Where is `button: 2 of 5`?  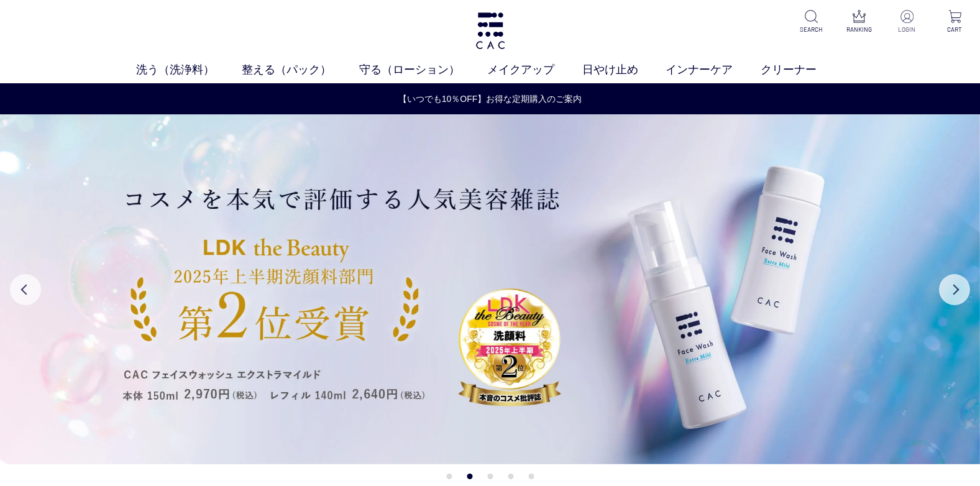
button: 2 of 5 is located at coordinates (469, 476).